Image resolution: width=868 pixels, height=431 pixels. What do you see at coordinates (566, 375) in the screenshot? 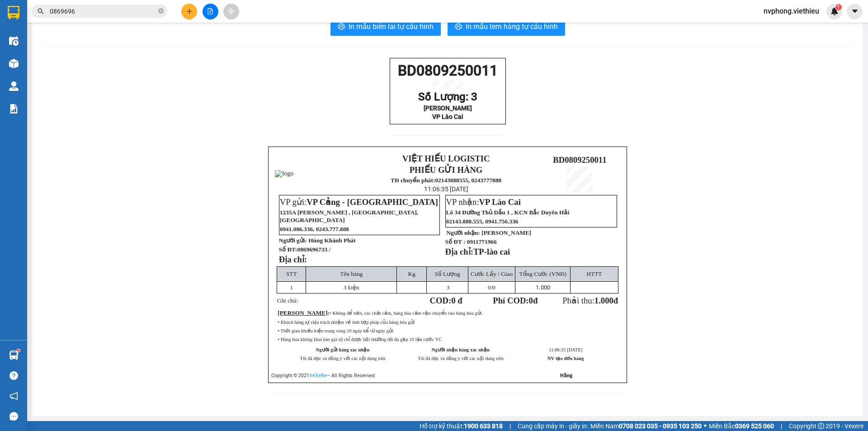
I see `strong: Hằng` at bounding box center [566, 375].